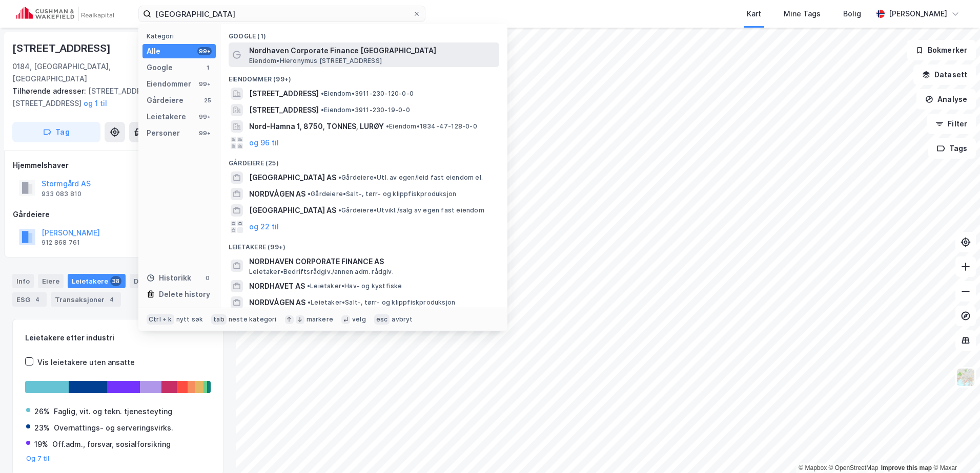 Image resolution: width=980 pixels, height=473 pixels. Describe the element at coordinates (359, 319) in the screenshot. I see `div: velg` at that location.